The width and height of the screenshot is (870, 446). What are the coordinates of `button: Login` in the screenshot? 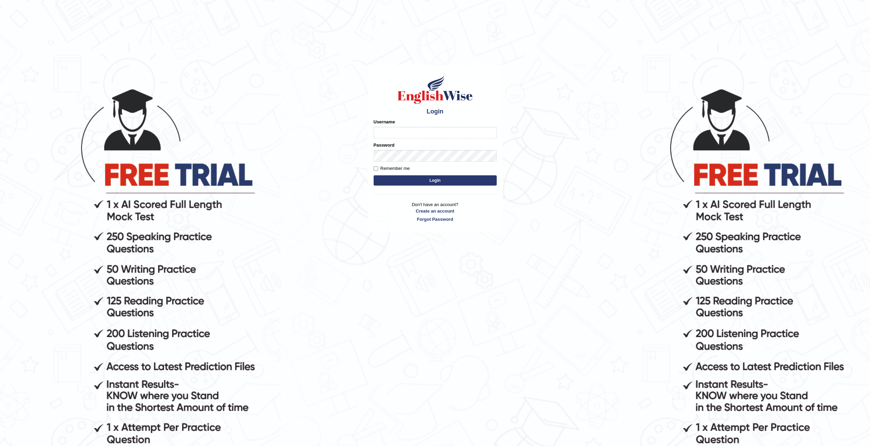 It's located at (435, 181).